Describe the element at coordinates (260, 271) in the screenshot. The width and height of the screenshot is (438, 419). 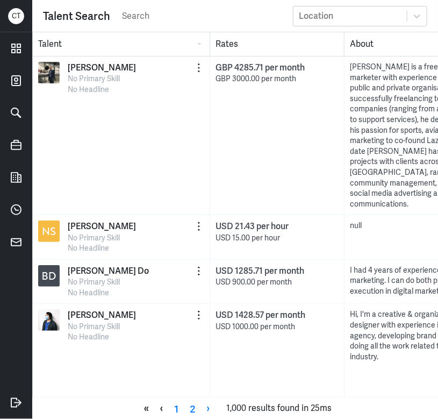
I see `span: USD 1285.71 per month` at that location.